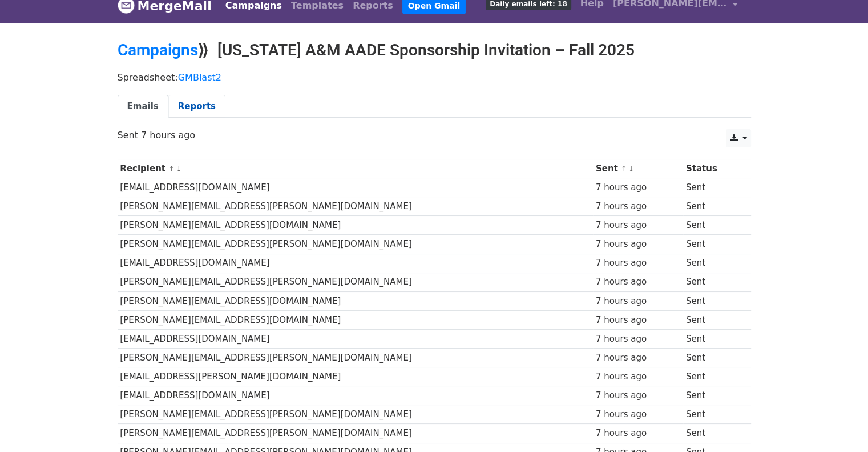 The width and height of the screenshot is (868, 452). Describe the element at coordinates (142, 106) in the screenshot. I see `a: Emails` at that location.